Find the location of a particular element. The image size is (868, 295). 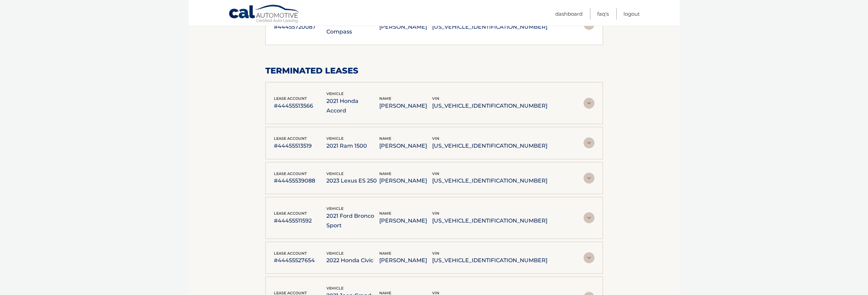

p: 2024 Jeep Compass is located at coordinates (353, 27).